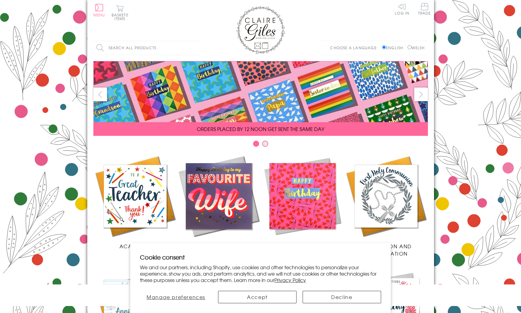 The height and width of the screenshot is (313, 521). What do you see at coordinates (425, 9) in the screenshot?
I see `span: Trade` at bounding box center [425, 9].